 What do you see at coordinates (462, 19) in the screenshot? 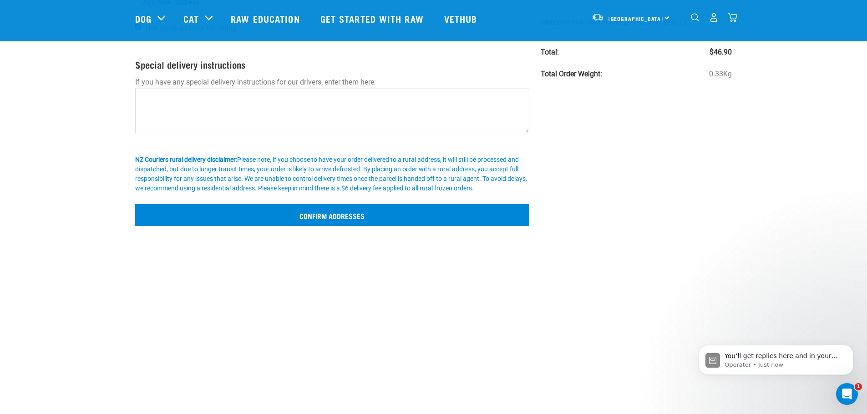
I see `a: Vethub` at bounding box center [462, 19].